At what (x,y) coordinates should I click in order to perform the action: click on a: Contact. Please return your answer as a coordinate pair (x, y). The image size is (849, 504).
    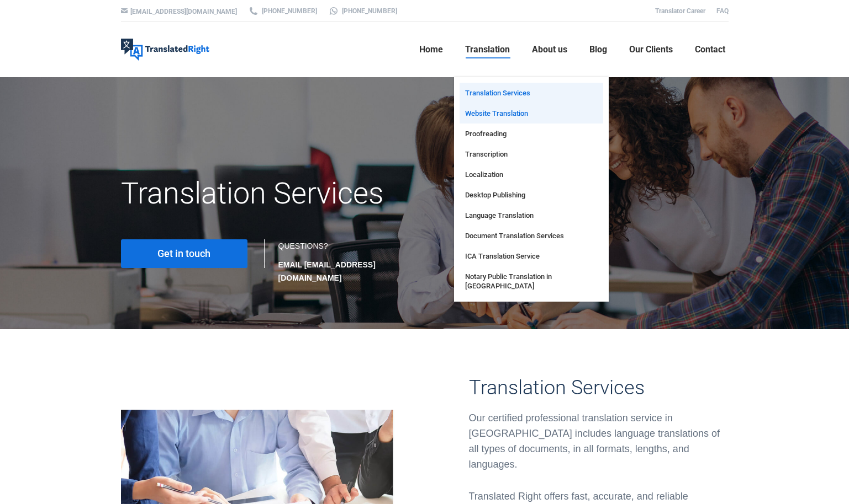
    Looking at the image, I should click on (710, 50).